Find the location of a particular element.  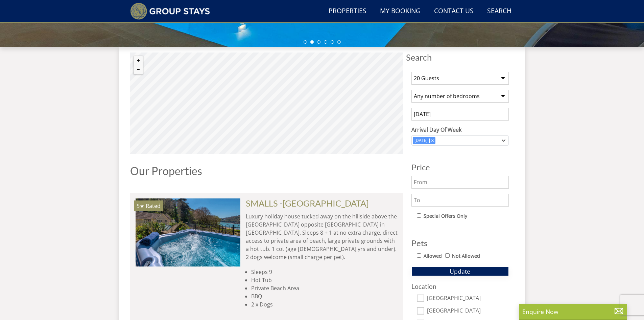

a: SMALLS is located at coordinates (262, 203).